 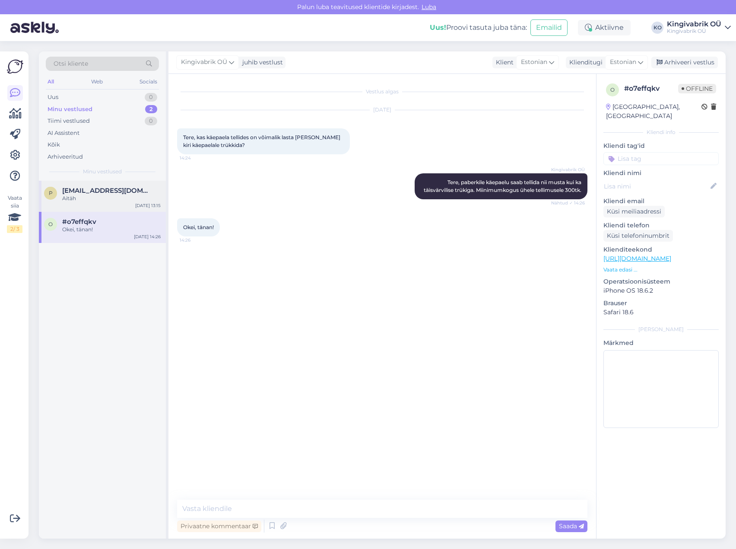 I want to click on p: Klienditeekond, so click(x=661, y=249).